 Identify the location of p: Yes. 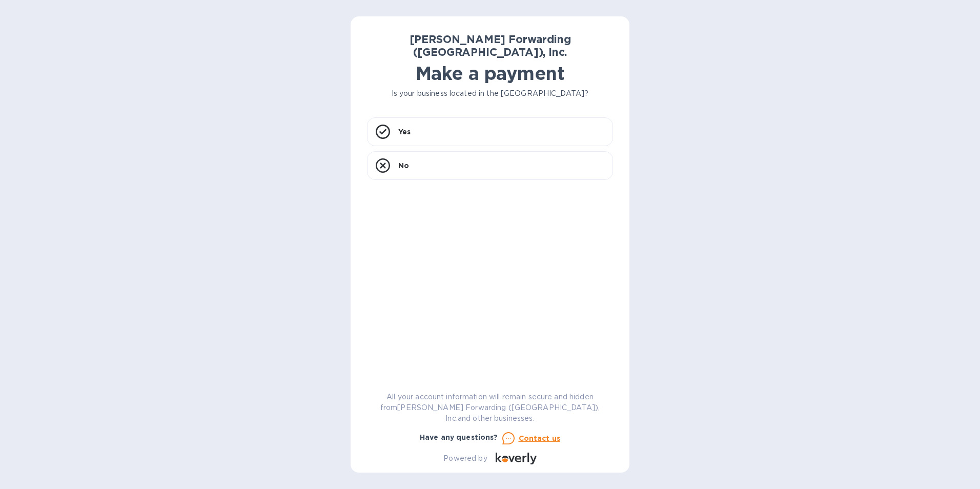
(404, 132).